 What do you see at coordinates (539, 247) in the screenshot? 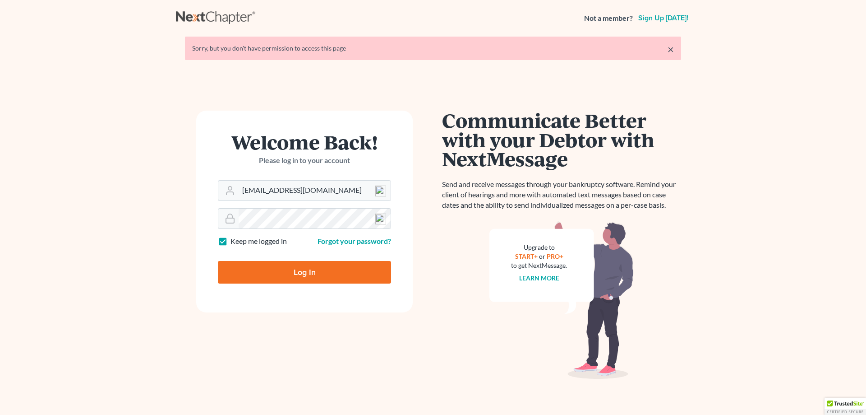
I see `div: Upgrade to` at bounding box center [539, 247].